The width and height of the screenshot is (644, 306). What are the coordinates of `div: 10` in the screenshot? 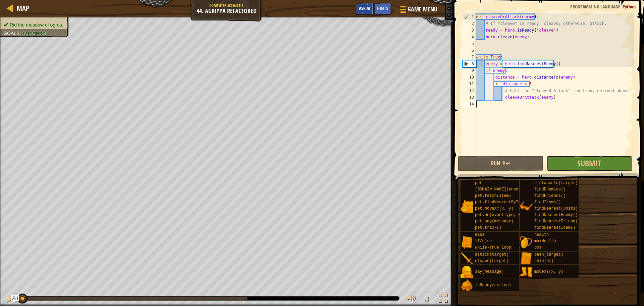 It's located at (469, 77).